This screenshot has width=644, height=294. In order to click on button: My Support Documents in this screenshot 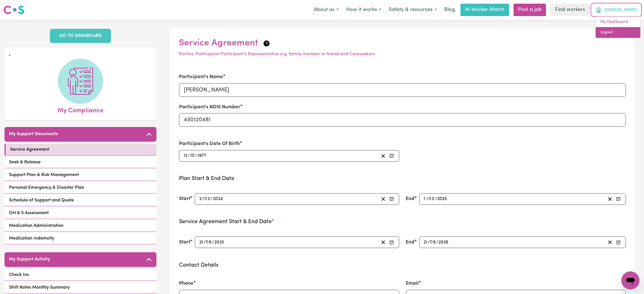, I will do `click(80, 134)`.